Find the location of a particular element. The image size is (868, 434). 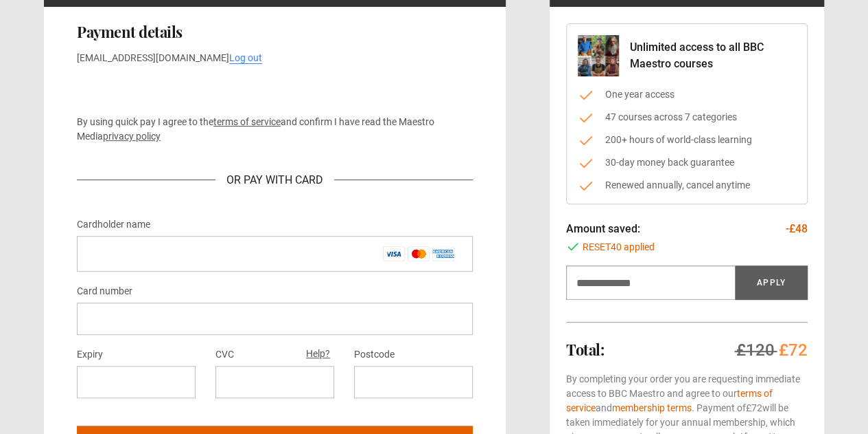

label: Expiry is located at coordinates (90, 354).